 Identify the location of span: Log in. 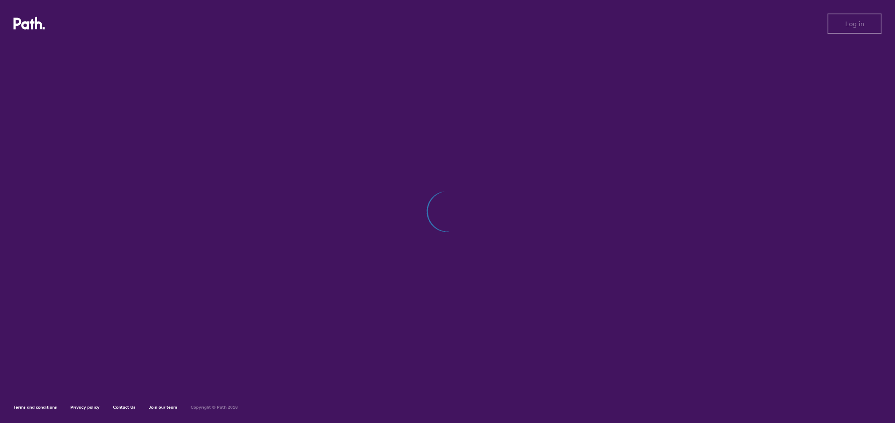
(855, 24).